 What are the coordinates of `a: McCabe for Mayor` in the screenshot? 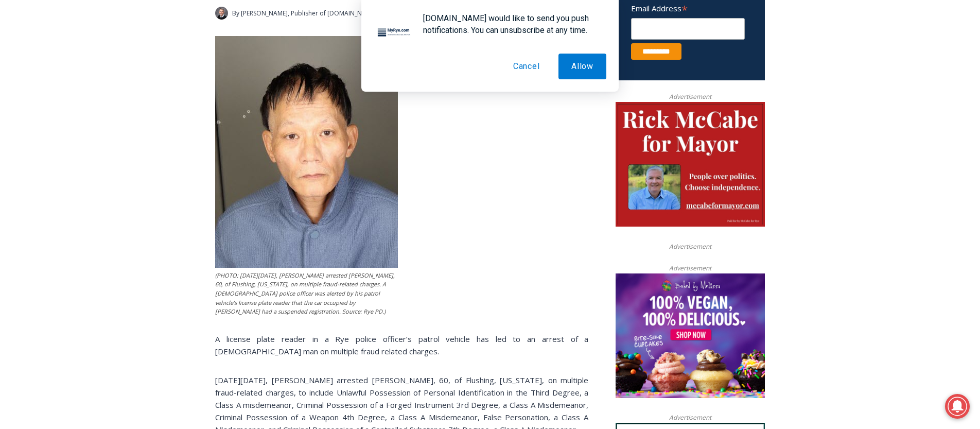 It's located at (690, 164).